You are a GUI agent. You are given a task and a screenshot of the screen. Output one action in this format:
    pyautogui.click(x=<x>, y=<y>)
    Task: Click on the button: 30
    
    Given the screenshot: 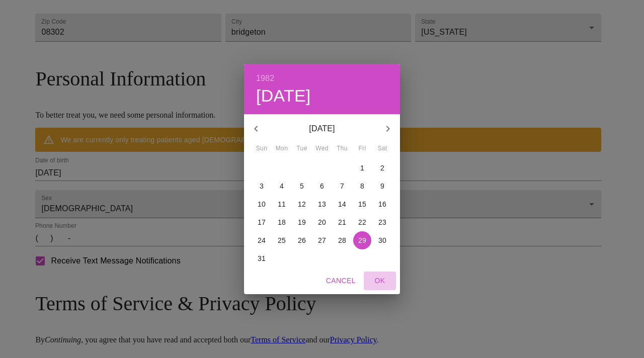 What is the action you would take?
    pyautogui.click(x=382, y=241)
    